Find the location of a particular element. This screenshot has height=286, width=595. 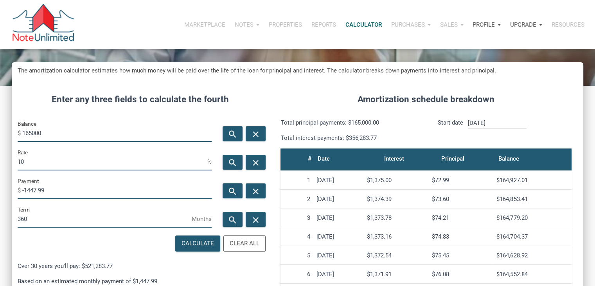

div: $1,372.54 is located at coordinates (396, 255).